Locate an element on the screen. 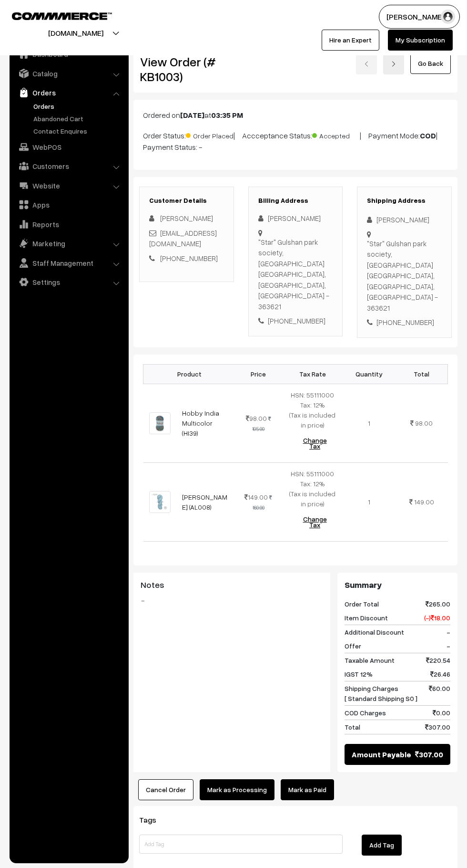  a: Abandoned Cart is located at coordinates (78, 119).